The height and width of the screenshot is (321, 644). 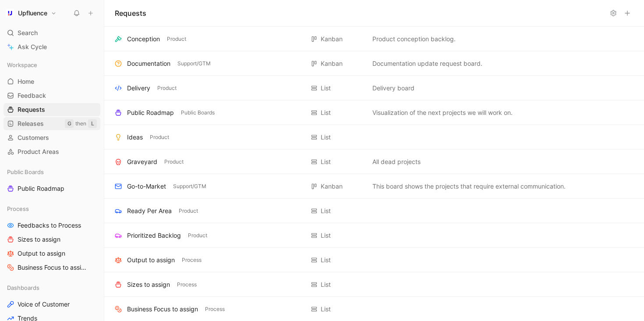 What do you see at coordinates (10, 13) in the screenshot?
I see `img: Upfluence` at bounding box center [10, 13].